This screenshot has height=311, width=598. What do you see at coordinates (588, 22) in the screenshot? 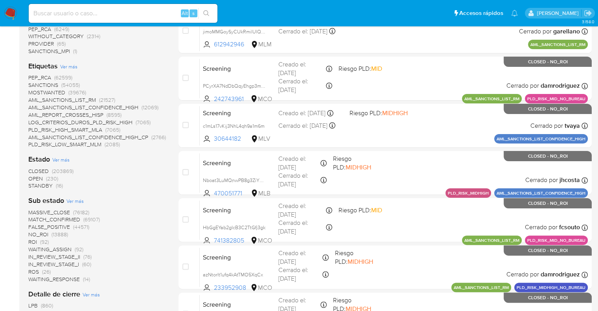
I see `span: 3.158.0` at bounding box center [588, 22].